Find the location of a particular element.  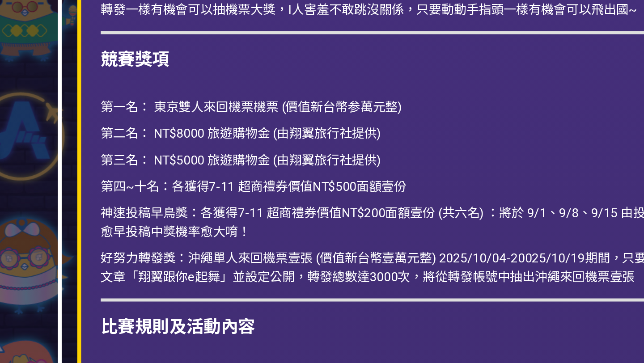

span: 2.參賽者在參賽影片時不得粗言穢語、任何淫褻不雅的行為，不得出現種族、性別歧視，或違反善良風俗、公共秩序等不當內容如違規者，主辦單位和評審委員有權取消其參賽資格。 is located at coordinates (304, 337).